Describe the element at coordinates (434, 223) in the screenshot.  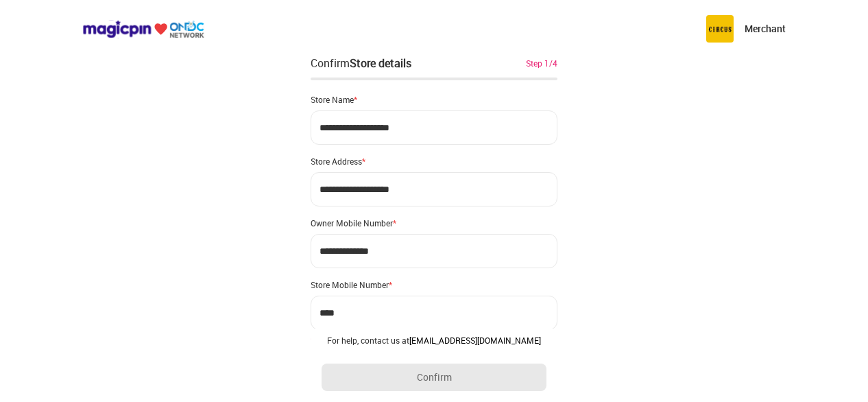
I see `div: Owner Mobile Number` at that location.